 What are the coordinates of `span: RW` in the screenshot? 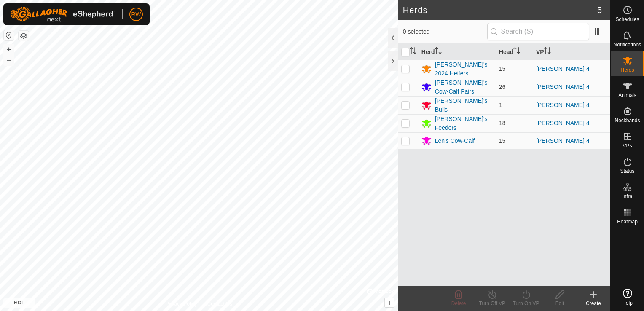 It's located at (136, 14).